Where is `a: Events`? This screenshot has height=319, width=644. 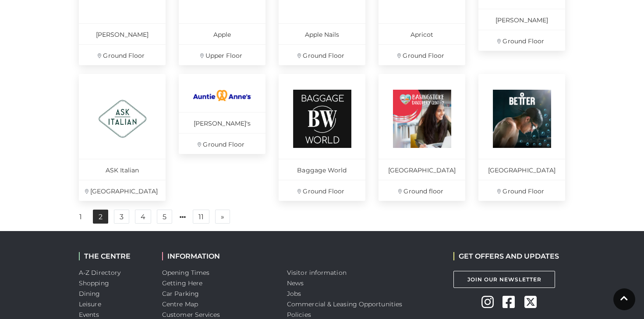 a: Events is located at coordinates (89, 315).